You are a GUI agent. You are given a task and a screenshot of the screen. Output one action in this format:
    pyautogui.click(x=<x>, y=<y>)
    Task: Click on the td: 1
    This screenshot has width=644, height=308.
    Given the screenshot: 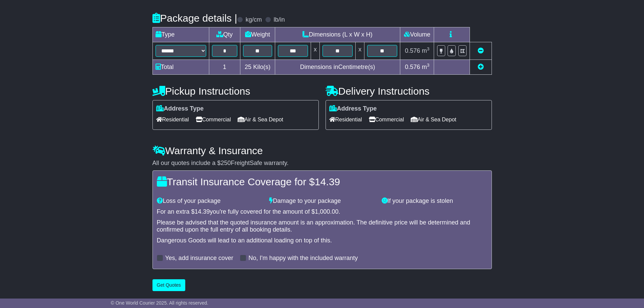 What is the action you would take?
    pyautogui.click(x=224, y=67)
    